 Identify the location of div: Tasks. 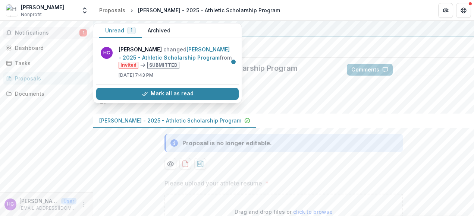
(49, 63).